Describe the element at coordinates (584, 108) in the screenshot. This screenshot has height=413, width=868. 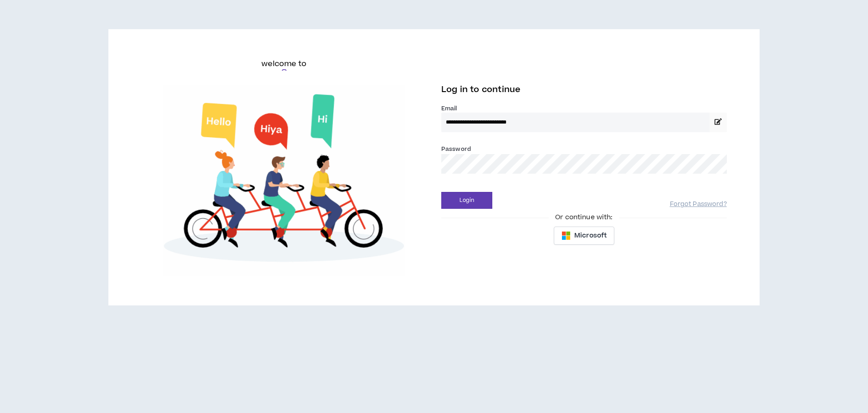
I see `label: Email` at that location.